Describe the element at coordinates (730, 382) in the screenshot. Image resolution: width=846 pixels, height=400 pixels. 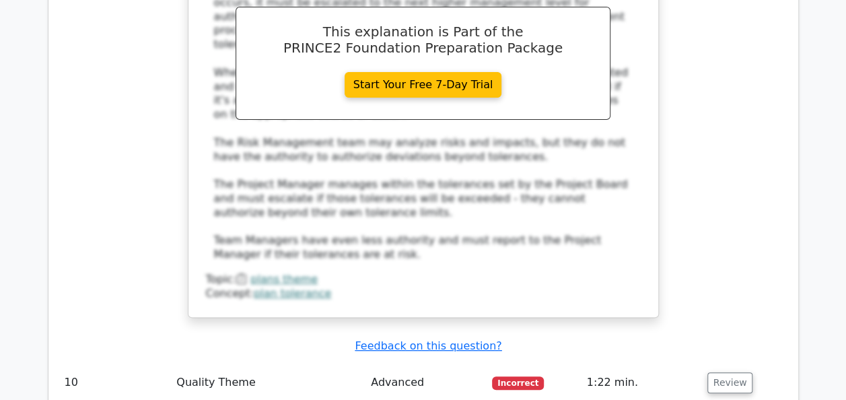
I see `button: Review` at that location.